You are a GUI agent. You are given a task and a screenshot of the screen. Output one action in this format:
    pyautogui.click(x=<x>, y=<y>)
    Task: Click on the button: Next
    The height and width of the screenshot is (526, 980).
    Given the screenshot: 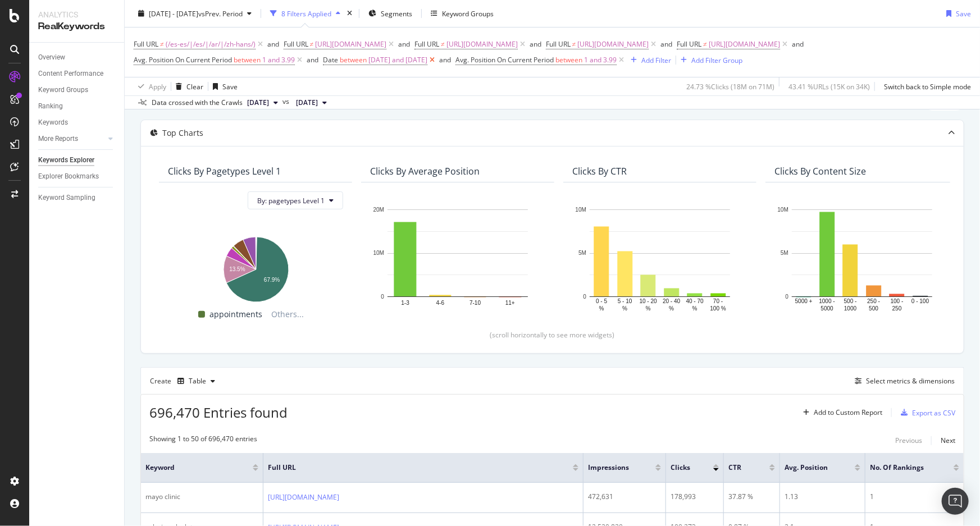 What is the action you would take?
    pyautogui.click(x=948, y=441)
    